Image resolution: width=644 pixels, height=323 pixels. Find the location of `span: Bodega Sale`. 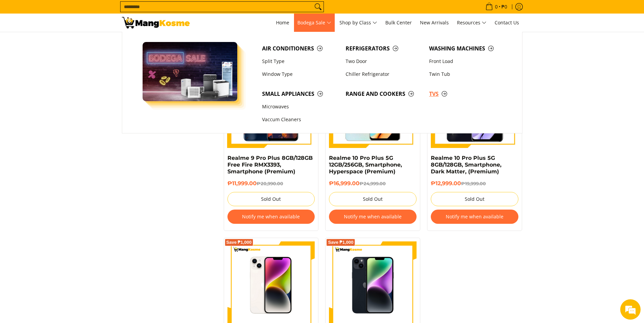

span: Bodega Sale is located at coordinates (314, 23).